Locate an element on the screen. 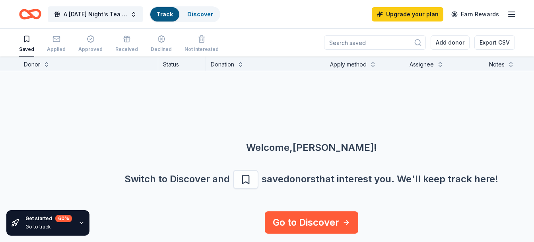 This screenshot has width=534, height=242. div: 60 % is located at coordinates (64, 218).